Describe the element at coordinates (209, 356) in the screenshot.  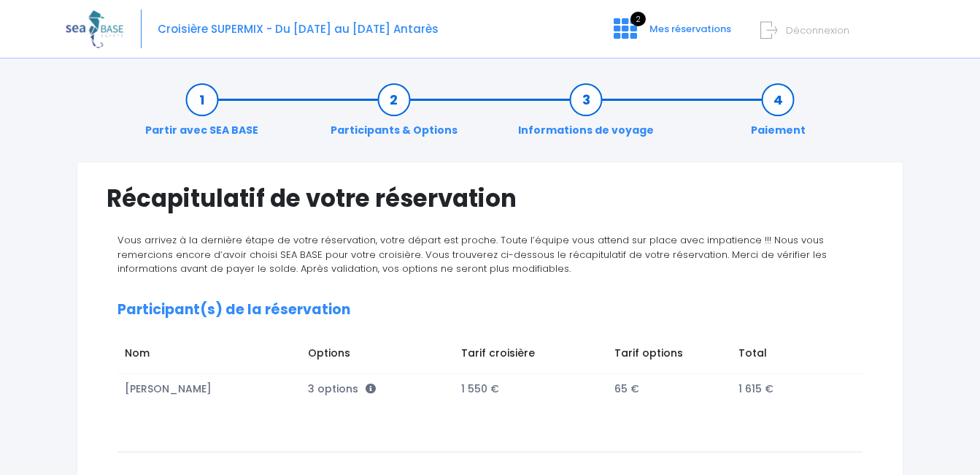
I see `td: Nom` at that location.